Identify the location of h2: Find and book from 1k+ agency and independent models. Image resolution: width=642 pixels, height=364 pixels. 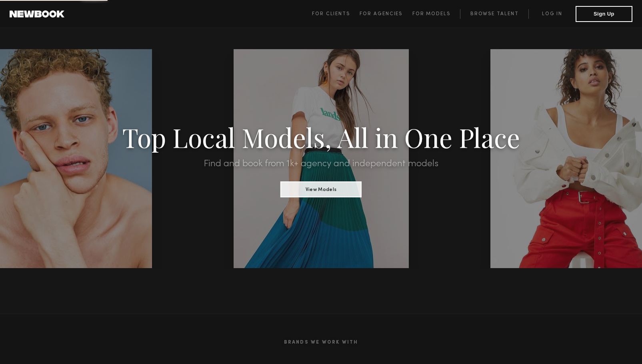
(321, 164).